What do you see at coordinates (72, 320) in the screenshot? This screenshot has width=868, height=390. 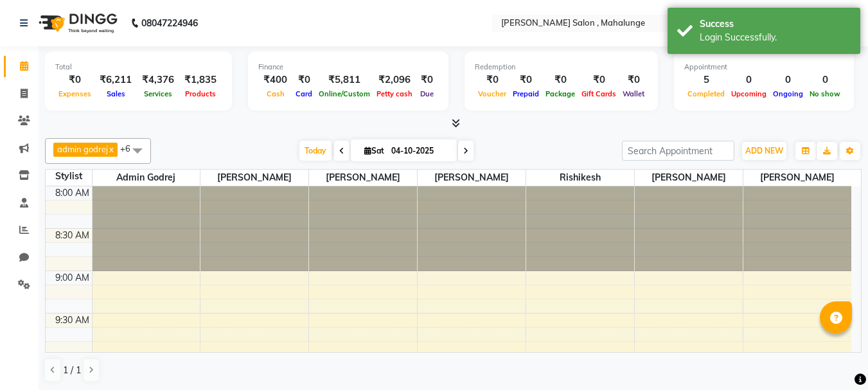 I see `div: 9:30 AM` at bounding box center [72, 320].